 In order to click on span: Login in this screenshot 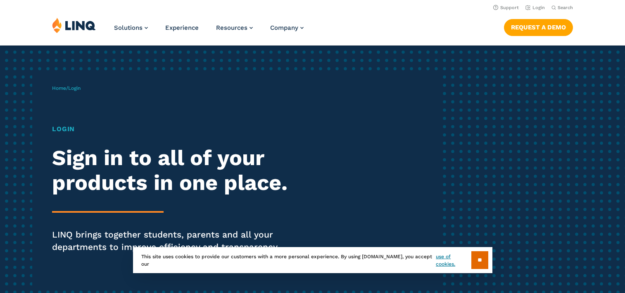, I will do `click(74, 88)`.